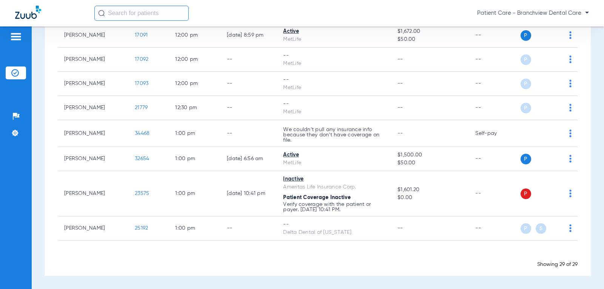 This screenshot has width=604, height=289. What do you see at coordinates (141, 35) in the screenshot?
I see `span: 17091` at bounding box center [141, 35].